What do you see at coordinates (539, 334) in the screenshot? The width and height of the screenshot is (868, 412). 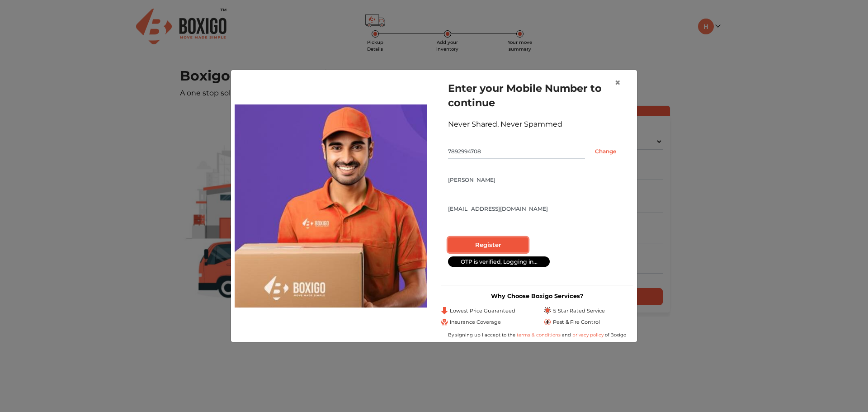 I see `a: terms & conditions` at bounding box center [539, 334].